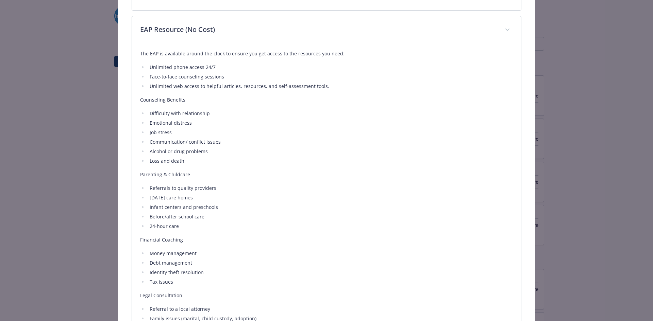 This screenshot has width=653, height=321. What do you see at coordinates (330, 142) in the screenshot?
I see `li: Communication/ conflict issues` at bounding box center [330, 142].